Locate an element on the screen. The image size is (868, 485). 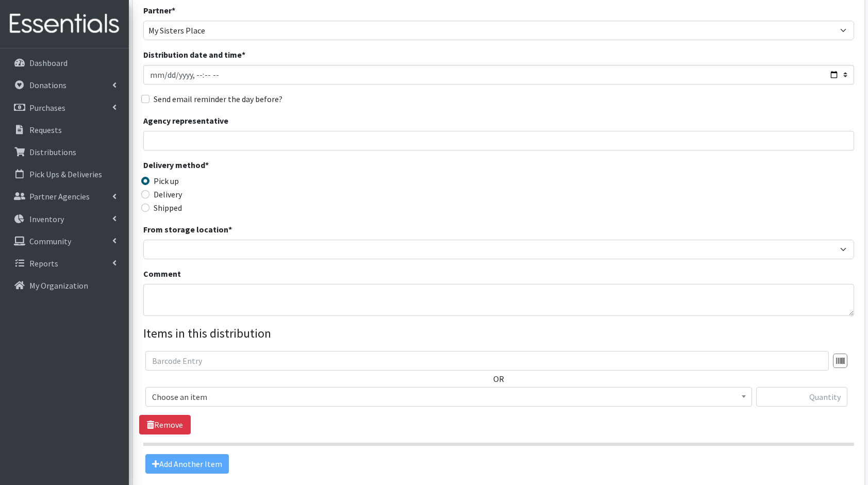
label: Agency representative is located at coordinates (185, 194).